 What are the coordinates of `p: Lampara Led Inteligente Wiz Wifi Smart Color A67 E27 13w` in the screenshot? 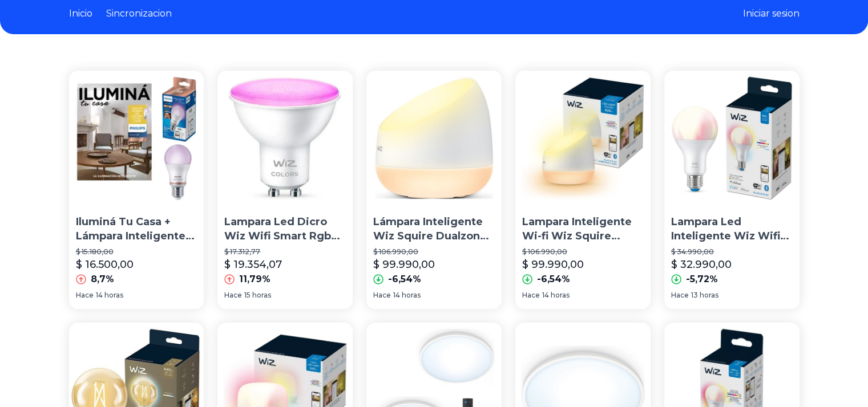 It's located at (731, 230).